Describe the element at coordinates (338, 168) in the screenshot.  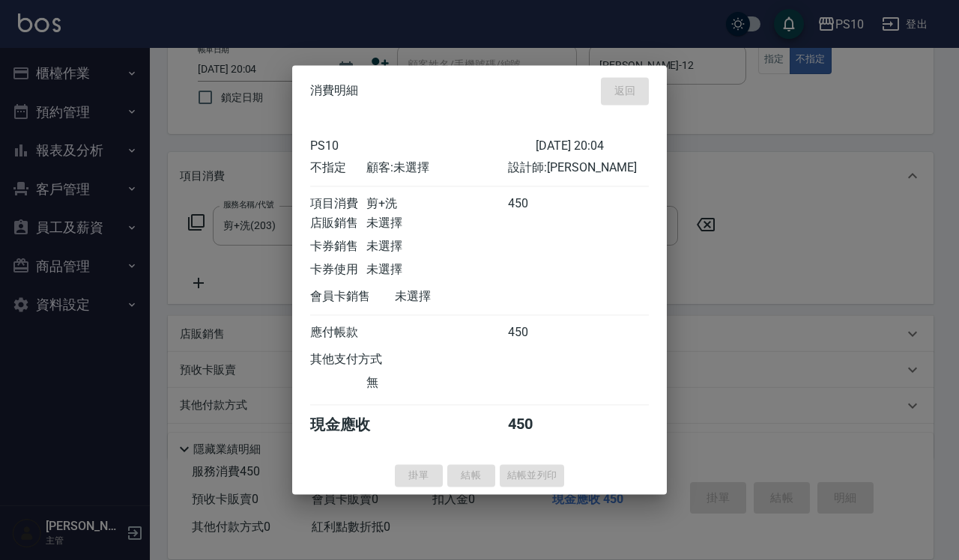
I see `div: 不指定` at that location.